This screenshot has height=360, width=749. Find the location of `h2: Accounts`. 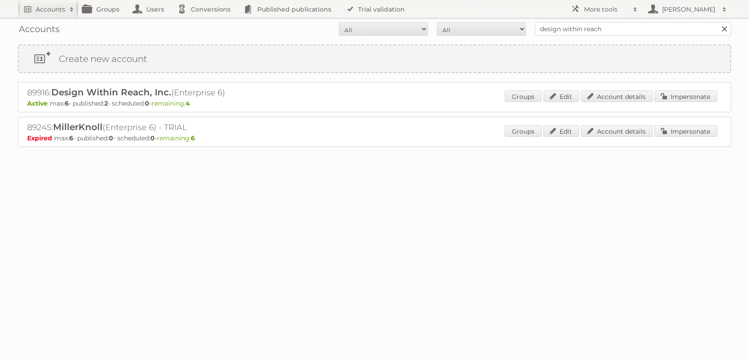

h2: Accounts is located at coordinates (50, 9).